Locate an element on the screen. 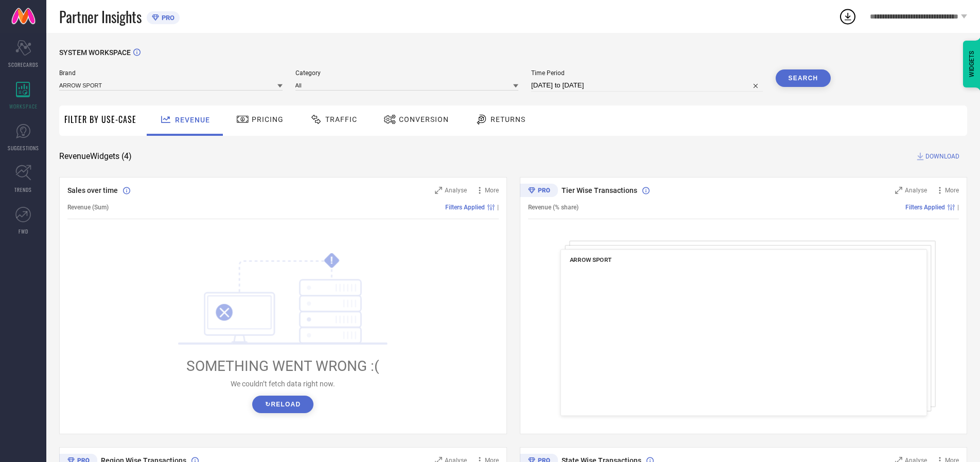 This screenshot has height=462, width=980. span: PRO is located at coordinates (167, 18).